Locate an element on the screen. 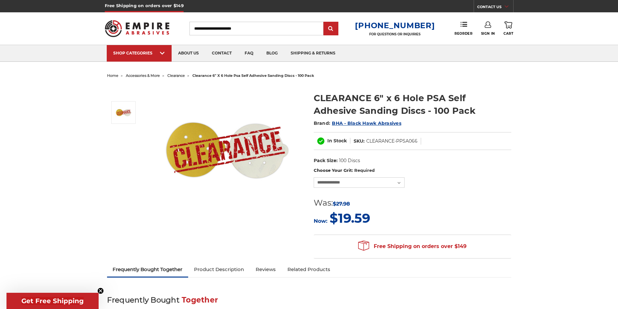  dt: Pack Size: is located at coordinates (326, 161).